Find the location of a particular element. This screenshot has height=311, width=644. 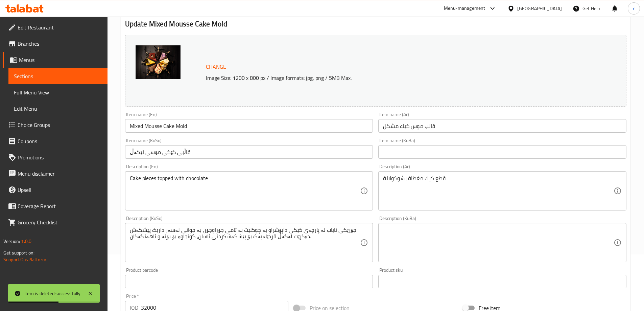

span: 1.0.0 is located at coordinates (26, 241).